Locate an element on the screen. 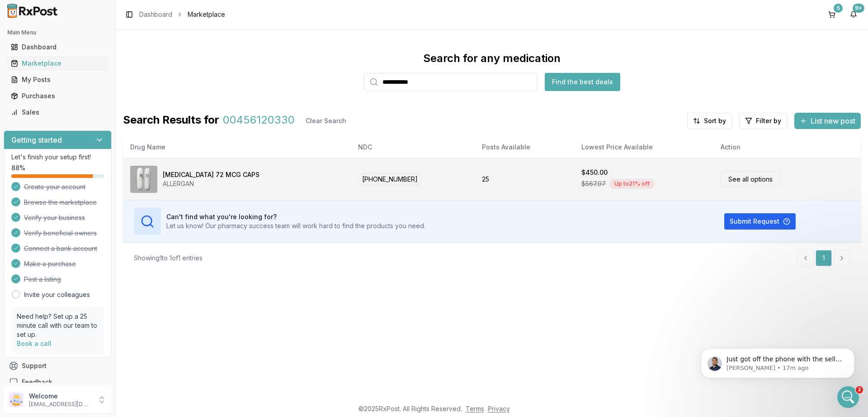  span: Verify beneficial owners is located at coordinates (60, 233).